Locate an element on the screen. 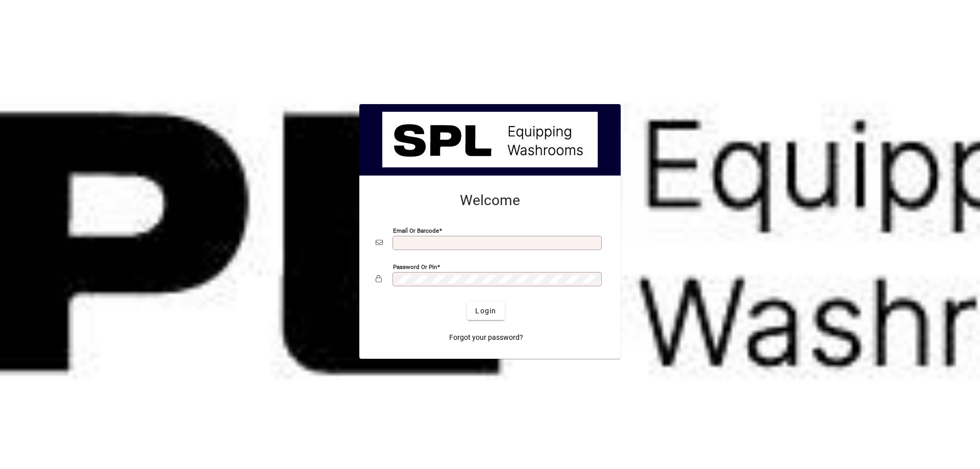 The image size is (980, 469). span: Login is located at coordinates (486, 311).